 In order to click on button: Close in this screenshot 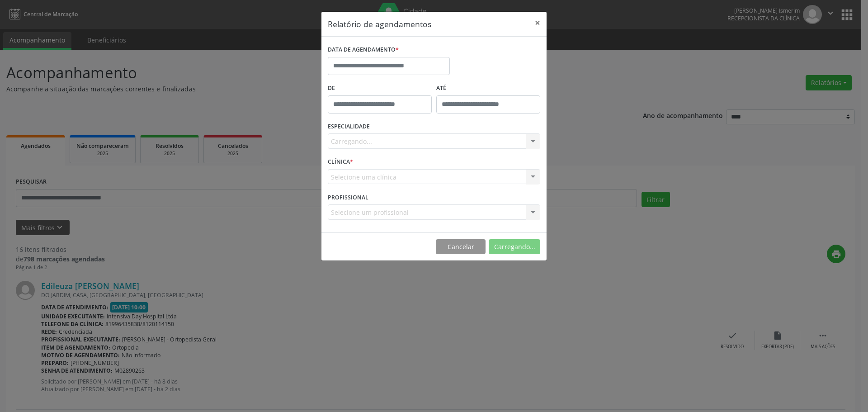, I will do `click(538, 22)`.